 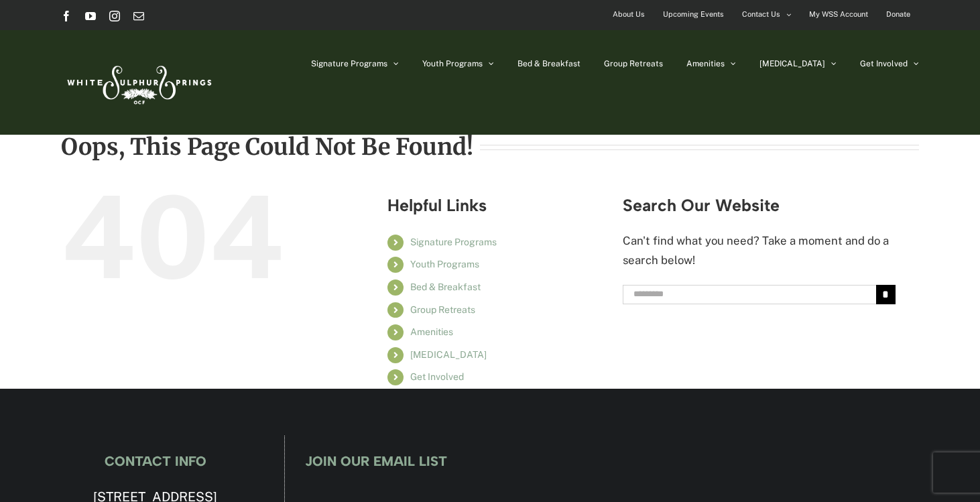 I want to click on span: Donate, so click(x=899, y=14).